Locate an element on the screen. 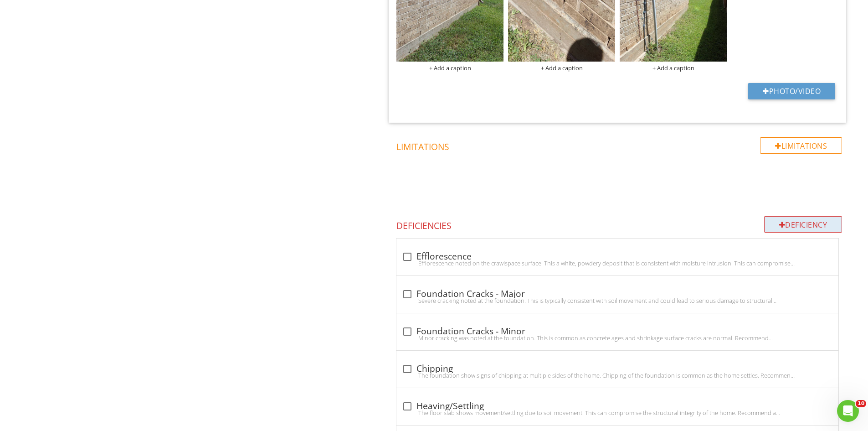  div: The floor slab shows movement/settling due to soil movement. This can compromise the structural i... is located at coordinates (617, 412).